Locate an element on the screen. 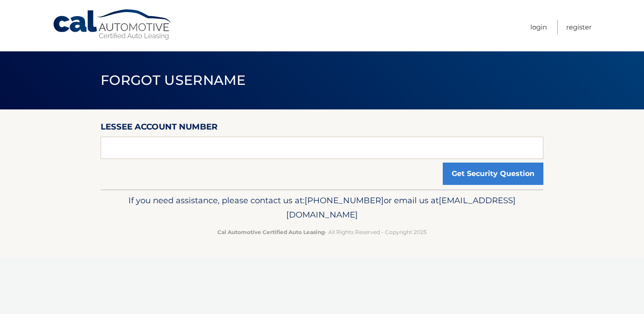 The width and height of the screenshot is (644, 314). button: Get Security Question is located at coordinates (493, 174).